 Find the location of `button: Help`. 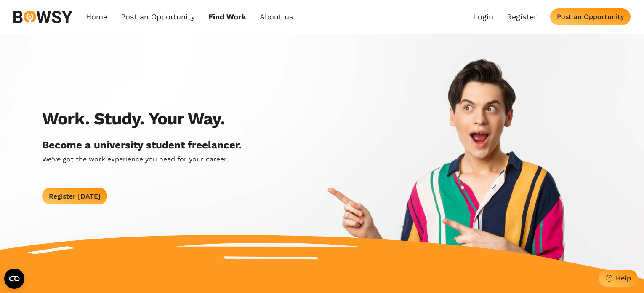

button: Help is located at coordinates (619, 278).